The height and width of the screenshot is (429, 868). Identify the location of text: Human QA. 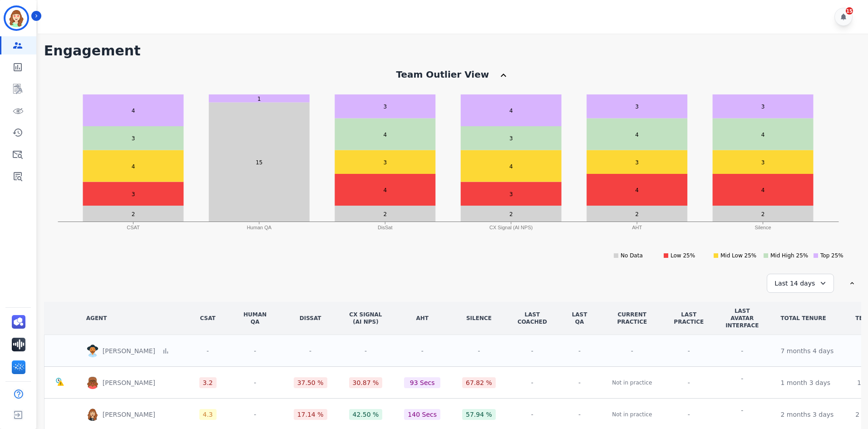
(259, 227).